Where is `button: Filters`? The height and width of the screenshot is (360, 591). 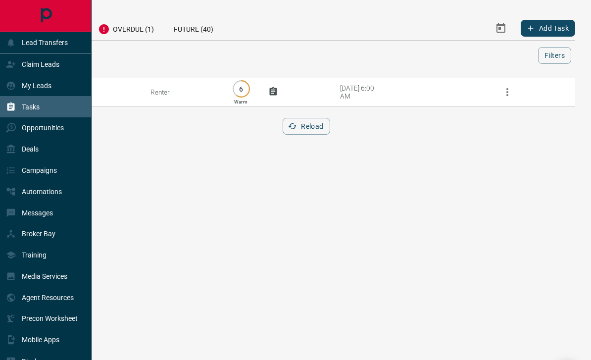
button: Filters is located at coordinates (554, 55).